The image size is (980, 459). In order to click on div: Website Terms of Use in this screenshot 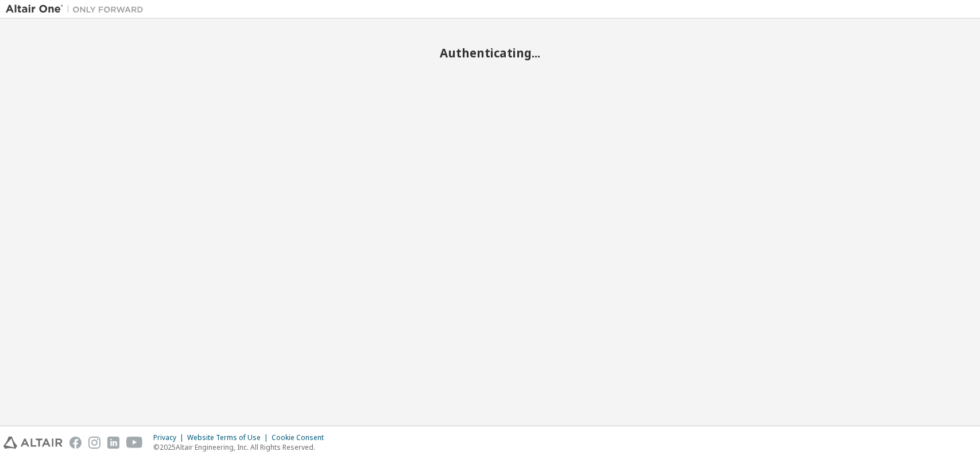, I will do `click(229, 437)`.